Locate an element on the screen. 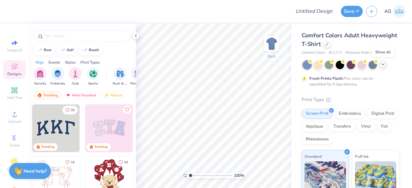 The height and width of the screenshot is (188, 412). div: Digital Print is located at coordinates (383, 114).